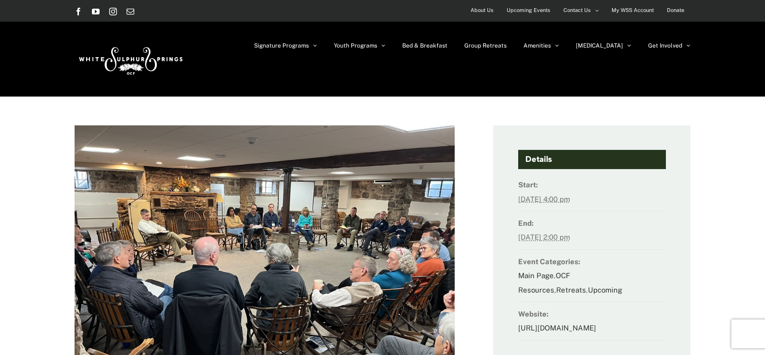 The width and height of the screenshot is (765, 355). What do you see at coordinates (281, 46) in the screenshot?
I see `span: Signature Programs` at bounding box center [281, 46].